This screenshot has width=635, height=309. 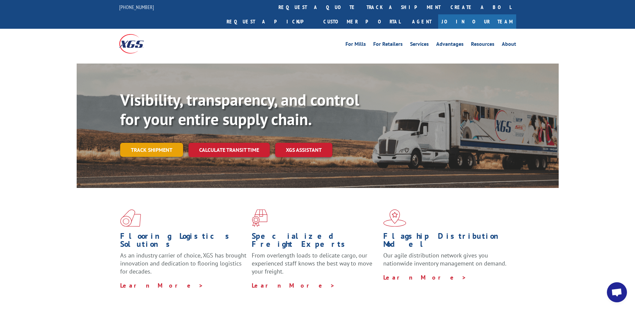 What do you see at coordinates (420, 45) in the screenshot?
I see `a: Services` at bounding box center [420, 45].